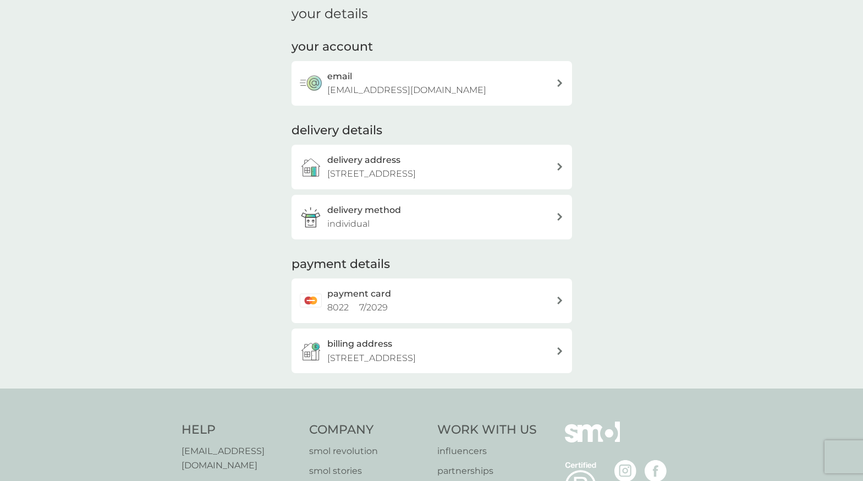 The height and width of the screenshot is (481, 863). What do you see at coordinates (368, 451) in the screenshot?
I see `a: smol revolution` at bounding box center [368, 451].